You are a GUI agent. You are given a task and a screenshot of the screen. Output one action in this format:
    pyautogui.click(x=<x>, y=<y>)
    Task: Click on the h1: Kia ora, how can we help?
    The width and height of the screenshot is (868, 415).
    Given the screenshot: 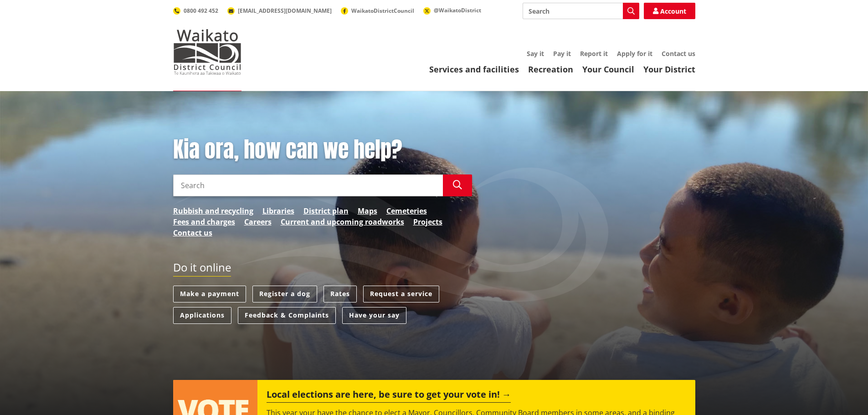 What is the action you would take?
    pyautogui.click(x=322, y=150)
    